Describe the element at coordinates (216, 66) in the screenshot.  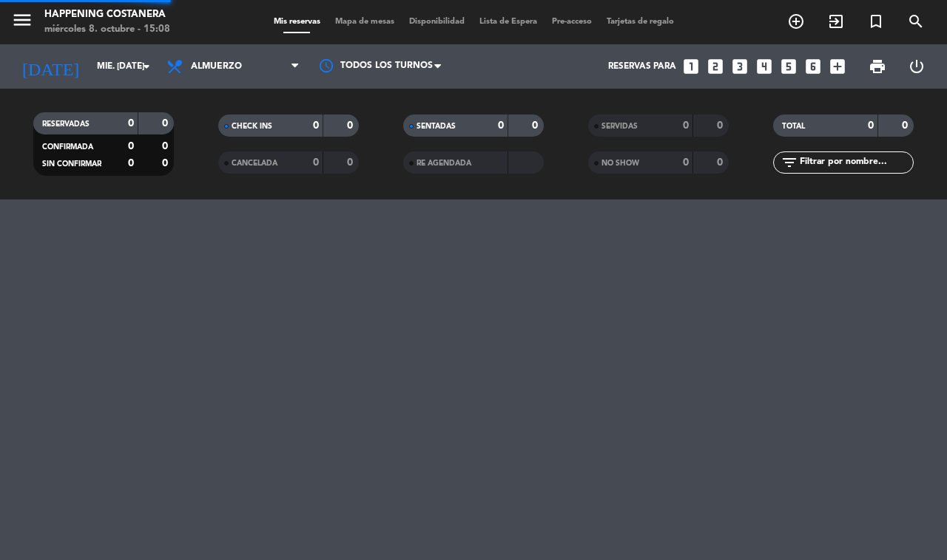
I see `span: Almuerzo` at that location.